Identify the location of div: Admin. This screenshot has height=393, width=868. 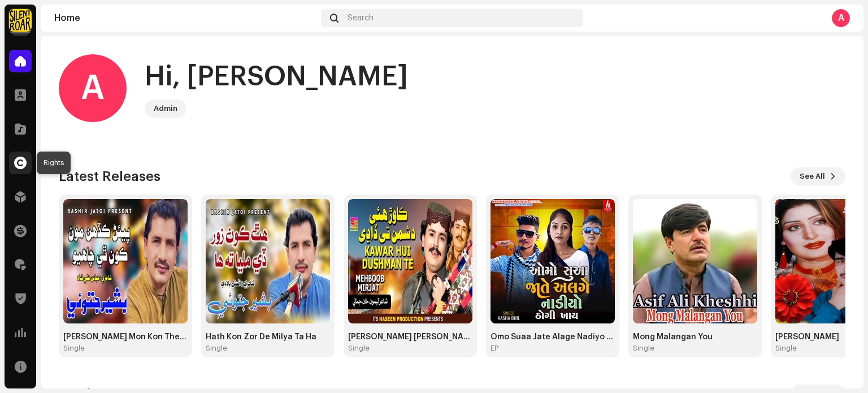
(165, 109).